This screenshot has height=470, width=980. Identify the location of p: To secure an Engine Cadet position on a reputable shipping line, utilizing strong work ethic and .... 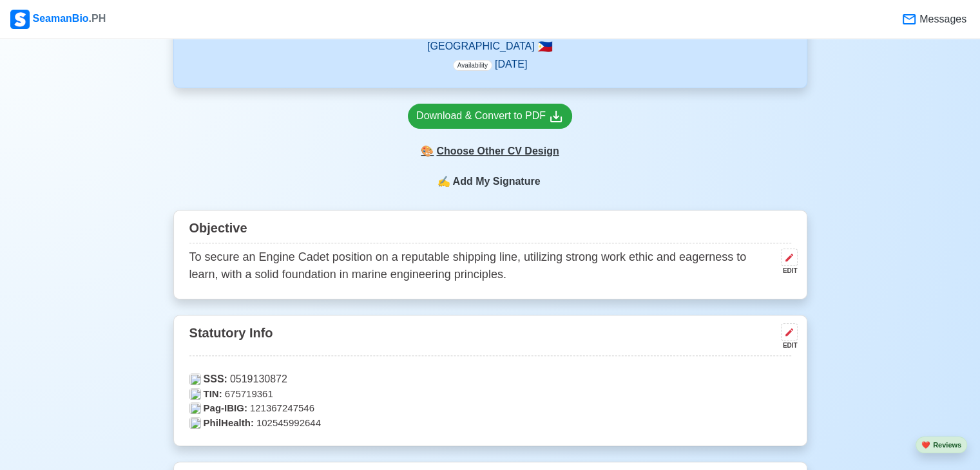
(482, 266).